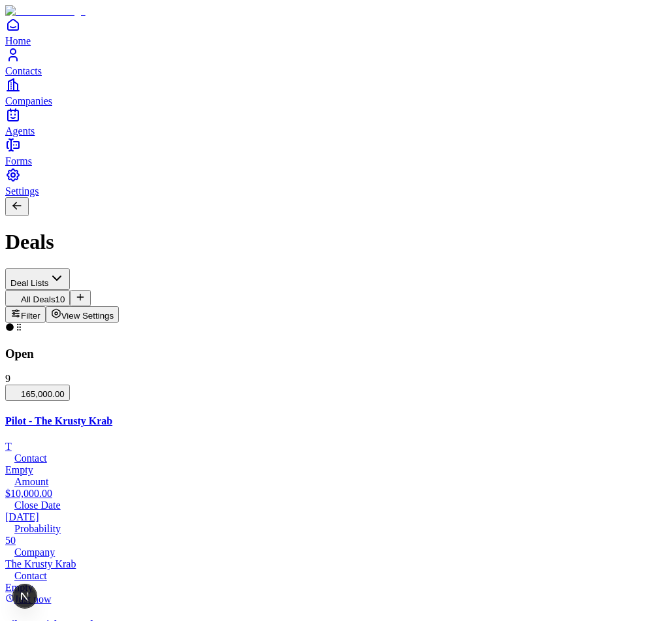 The image size is (672, 621). I want to click on h1: Deals, so click(336, 242).